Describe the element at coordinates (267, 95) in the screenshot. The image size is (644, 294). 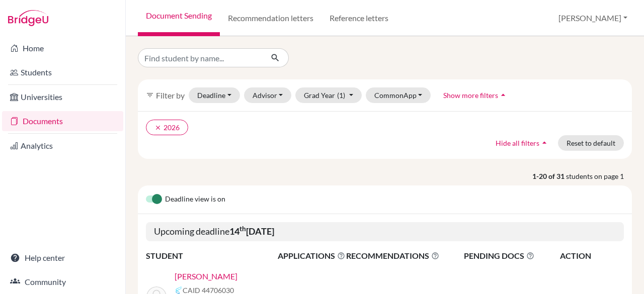
I see `button: Advisor` at that location.